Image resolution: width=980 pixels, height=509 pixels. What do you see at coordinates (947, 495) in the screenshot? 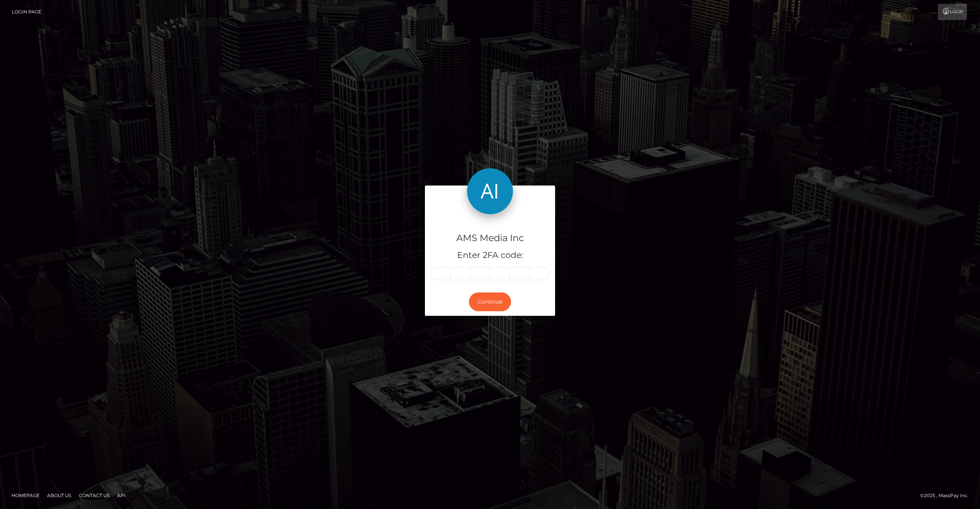
I see `div: © 2025 , MassPay Inc.` at bounding box center [947, 495].